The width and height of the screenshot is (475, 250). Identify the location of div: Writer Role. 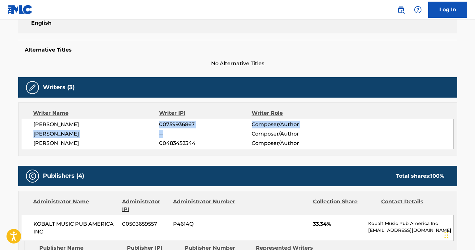
(293, 113).